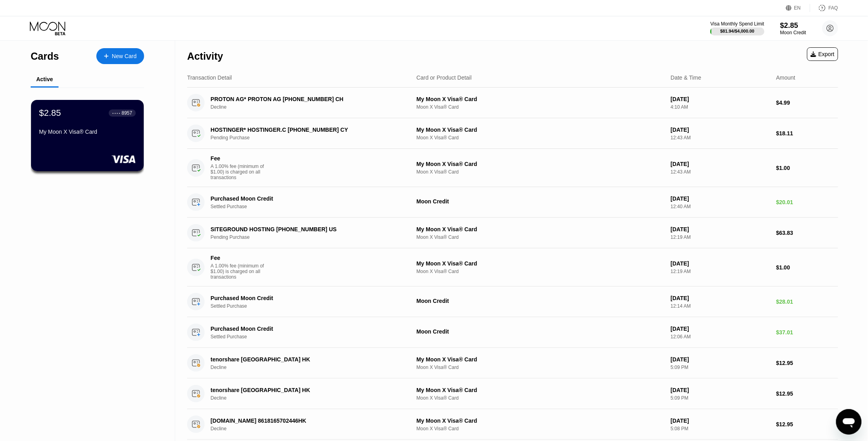 This screenshot has height=441, width=868. I want to click on div: Activity, so click(205, 56).